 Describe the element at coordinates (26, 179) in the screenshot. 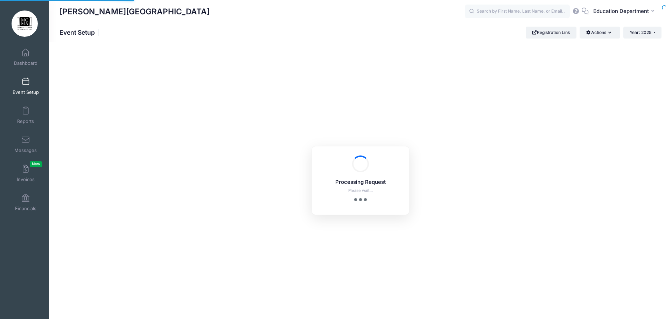

I see `span: Invoices` at that location.